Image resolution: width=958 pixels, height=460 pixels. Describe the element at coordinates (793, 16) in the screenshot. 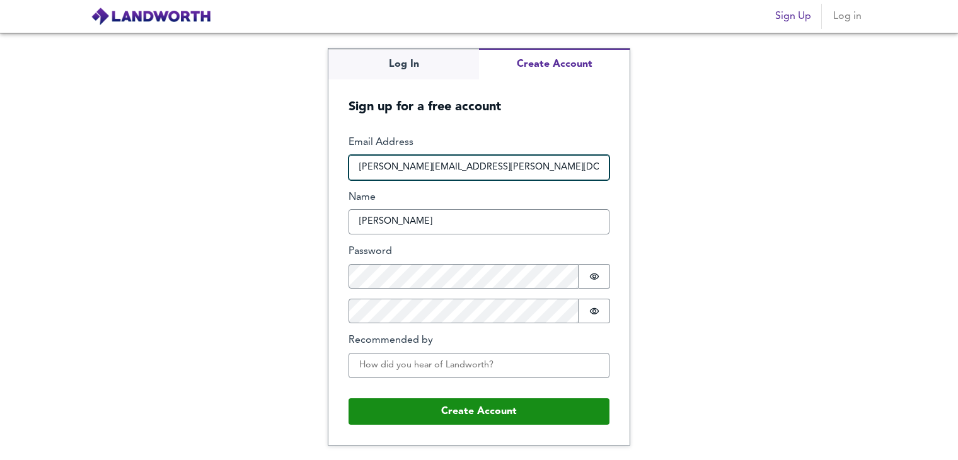

I see `span: Sign Up` at that location.